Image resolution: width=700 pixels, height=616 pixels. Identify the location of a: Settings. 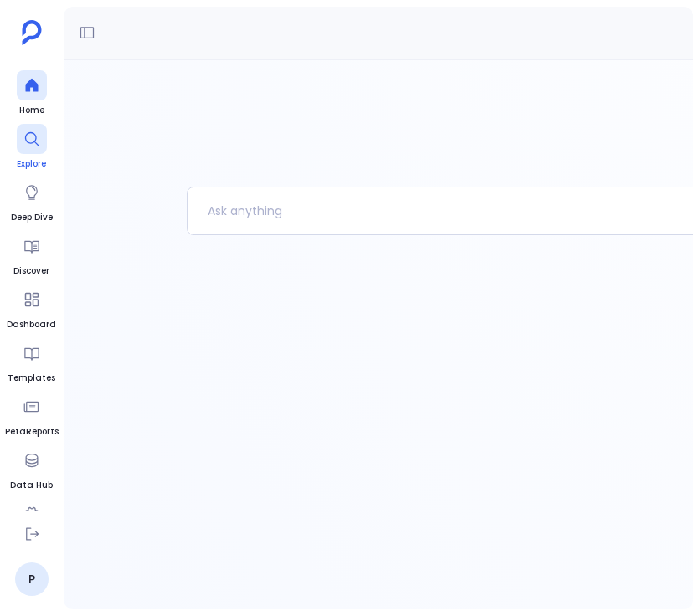
(32, 522).